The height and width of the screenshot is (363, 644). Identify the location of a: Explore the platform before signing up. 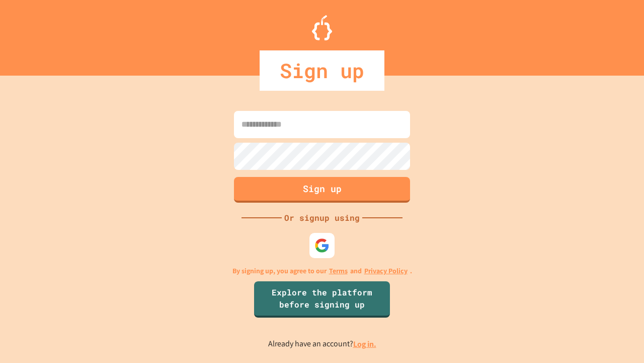
(322, 299).